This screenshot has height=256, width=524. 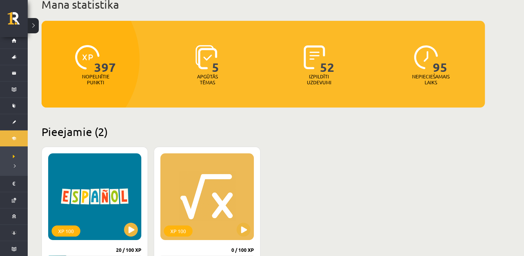 I want to click on img: icon-clock-7be60019b62300814b6bd22b8e044499b485619524d84068768e800edab66f18.svg, so click(x=426, y=57).